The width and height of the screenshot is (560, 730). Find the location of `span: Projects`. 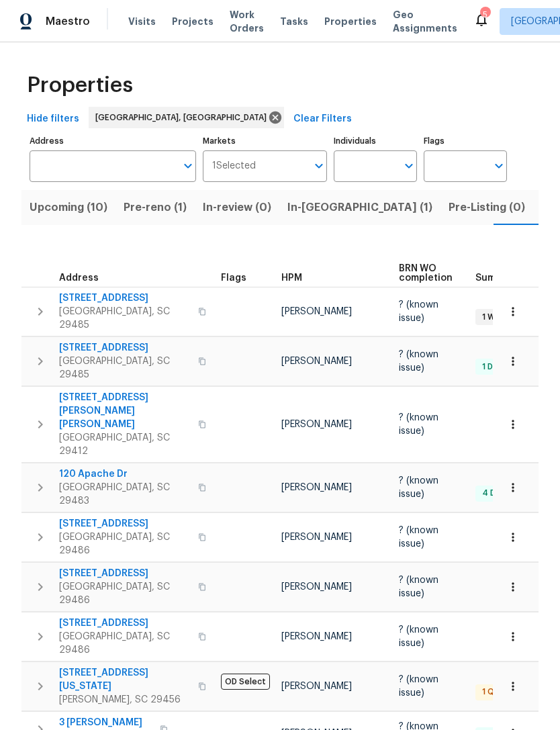

span: Projects is located at coordinates (192, 21).